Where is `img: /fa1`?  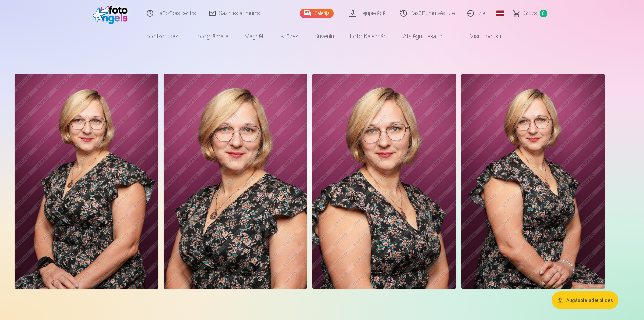 img: /fa1 is located at coordinates (112, 13).